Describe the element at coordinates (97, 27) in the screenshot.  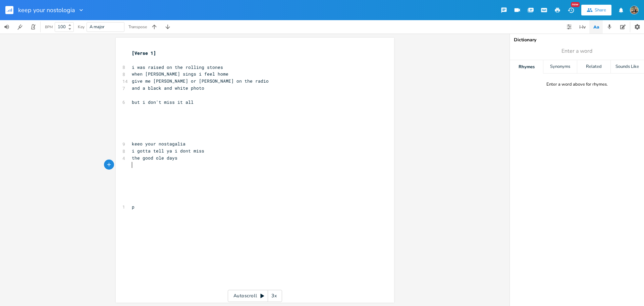
I see `span: A major` at that location.